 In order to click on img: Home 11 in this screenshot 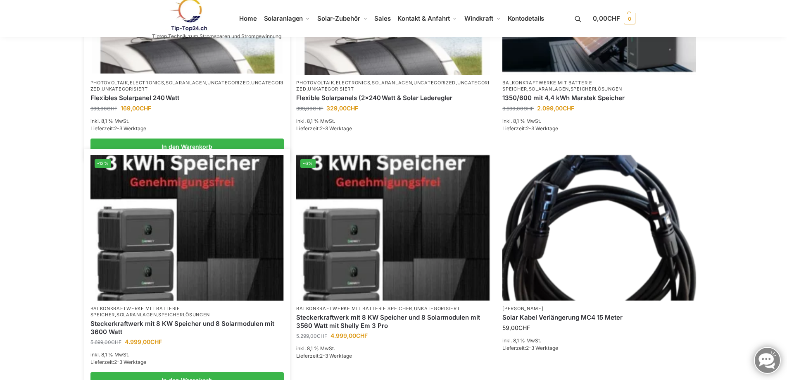, I will do `click(187, 228)`.